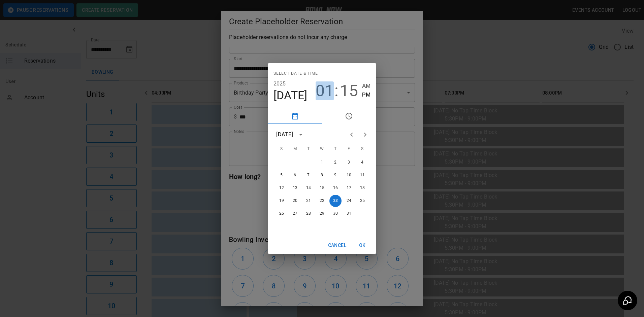  I want to click on span: Saturday, so click(363, 149).